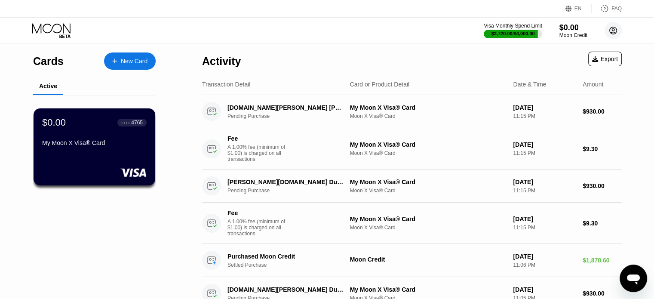  I want to click on div: Transaction Detail, so click(226, 84).